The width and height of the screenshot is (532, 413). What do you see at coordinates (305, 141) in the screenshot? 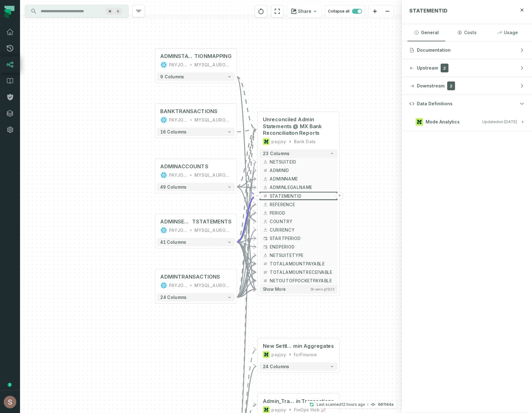
I see `div: Bank Data` at bounding box center [305, 141].